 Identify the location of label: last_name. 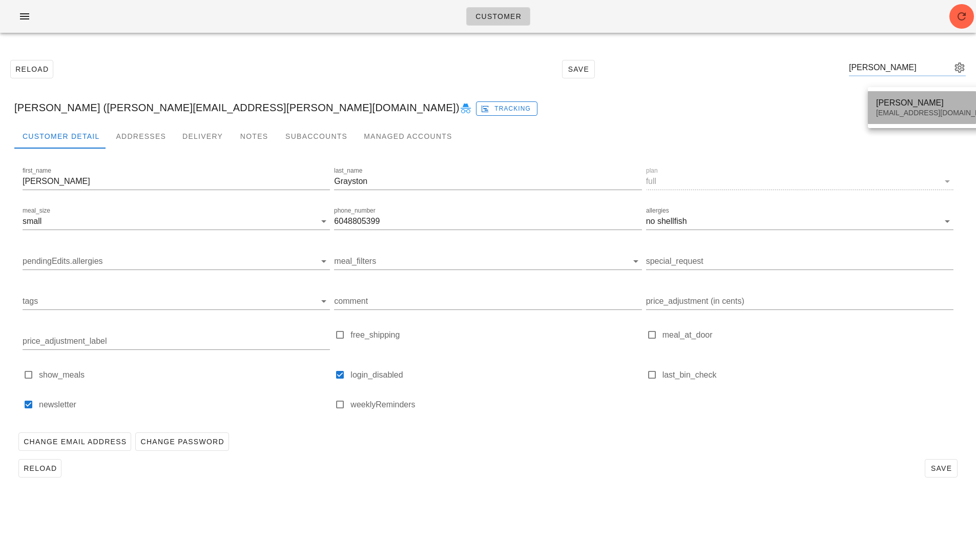
(348, 170).